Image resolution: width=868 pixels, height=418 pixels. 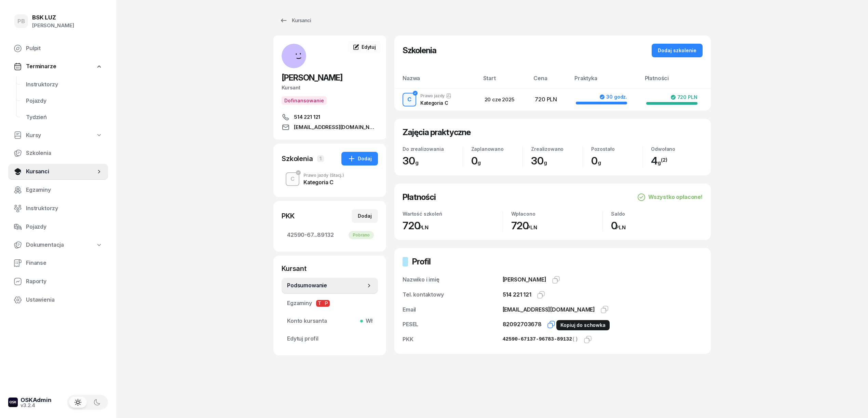 I want to click on h2: Profil, so click(x=421, y=262).